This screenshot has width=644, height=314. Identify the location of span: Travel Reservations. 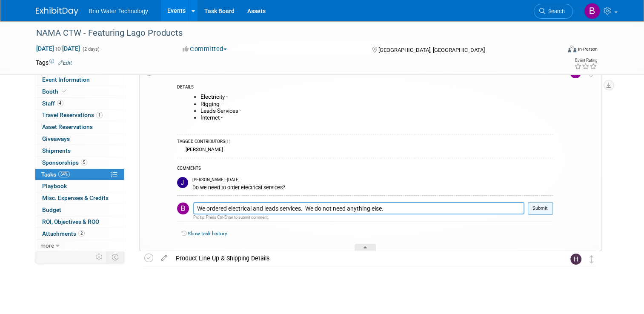
(72, 115).